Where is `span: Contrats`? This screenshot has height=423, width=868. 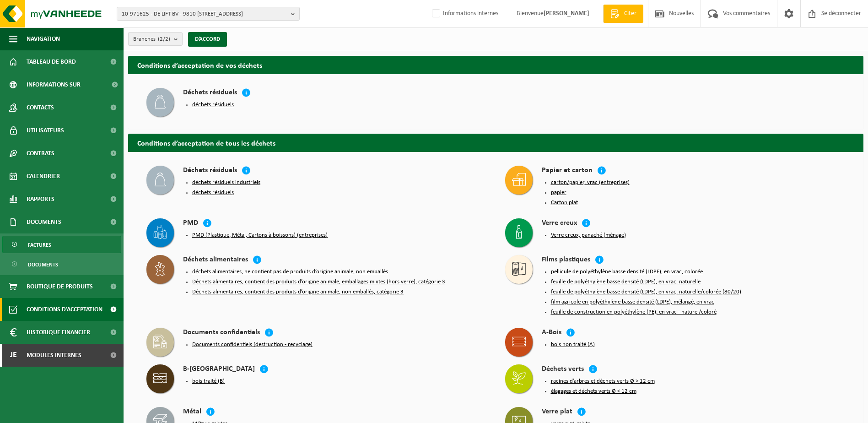
span: Contrats is located at coordinates (40, 153).